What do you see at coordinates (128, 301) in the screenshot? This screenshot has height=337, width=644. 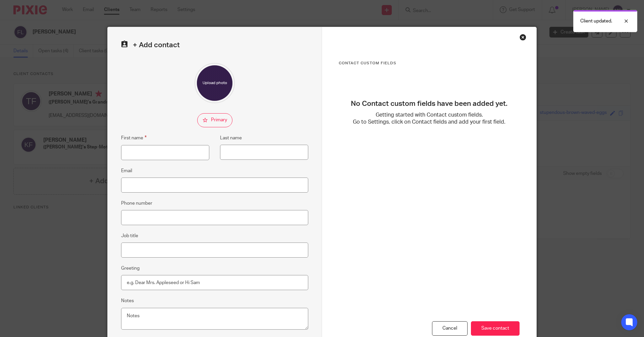 I see `label: Notes` at bounding box center [128, 301].